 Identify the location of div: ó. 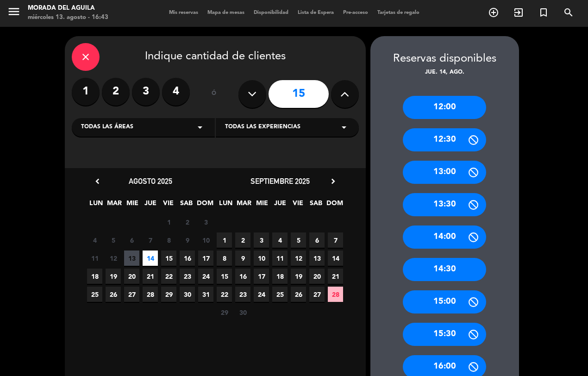
(214, 94).